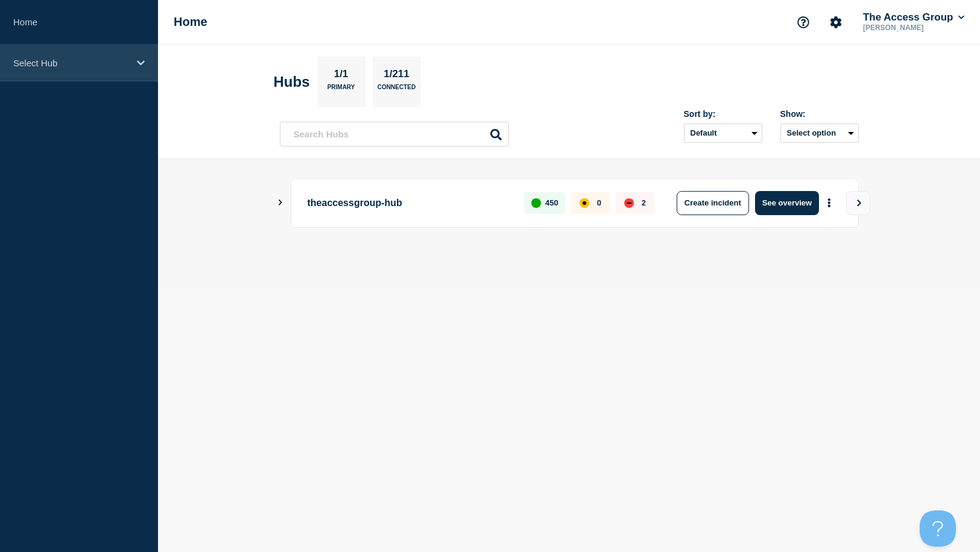  What do you see at coordinates (394, 134) in the screenshot?
I see `input: Search Hubs` at bounding box center [394, 134].